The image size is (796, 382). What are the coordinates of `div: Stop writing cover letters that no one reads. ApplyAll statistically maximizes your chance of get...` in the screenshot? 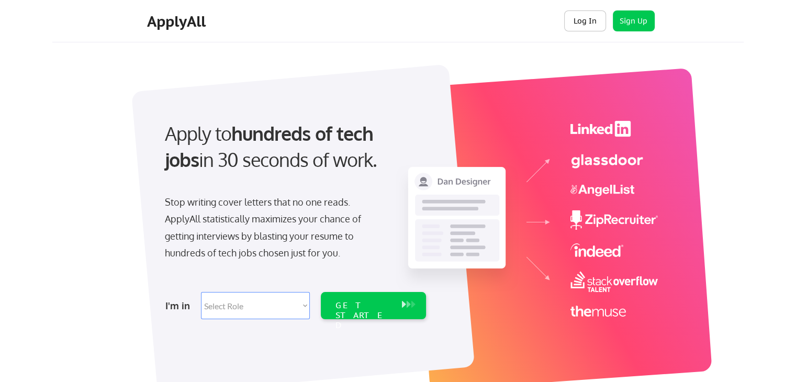 It's located at (272, 228).